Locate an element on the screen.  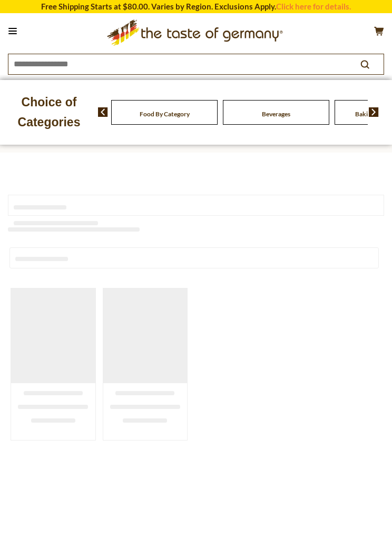
span: Food By Category is located at coordinates (164, 114).